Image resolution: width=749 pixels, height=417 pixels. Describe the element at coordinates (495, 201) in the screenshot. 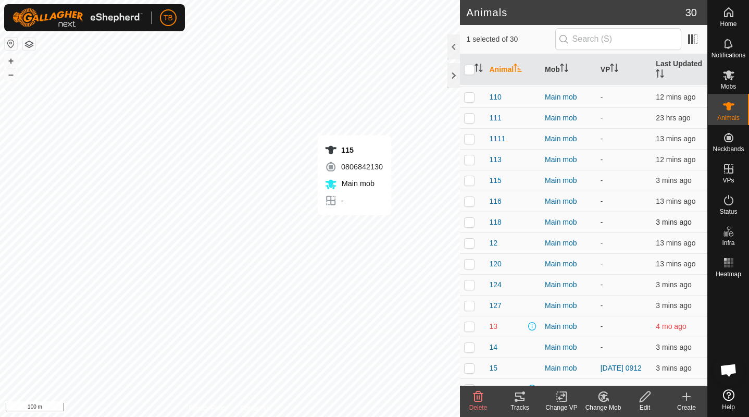

I see `span: 116` at that location.